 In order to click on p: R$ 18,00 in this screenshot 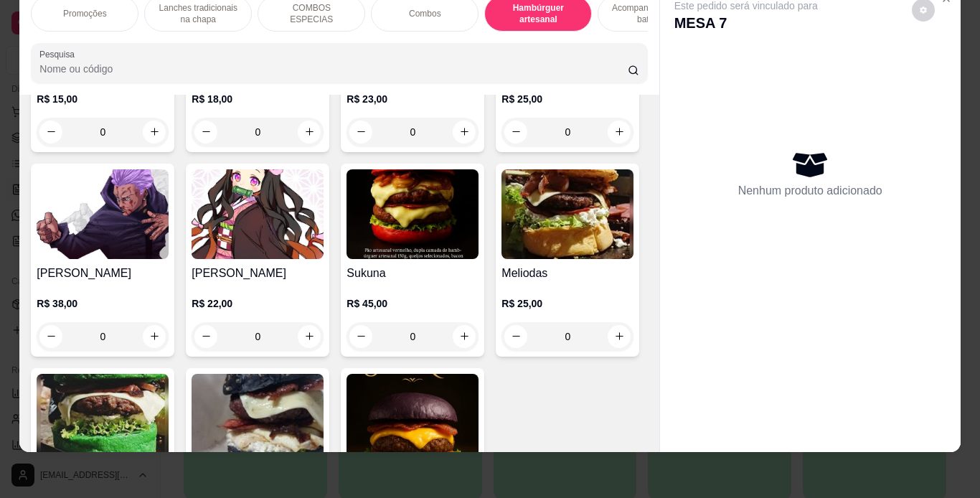, I will do `click(257, 99)`.